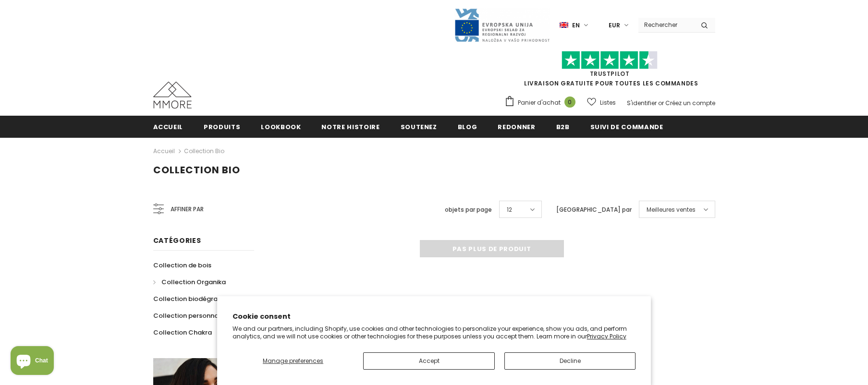  I want to click on a: Blog, so click(467, 126).